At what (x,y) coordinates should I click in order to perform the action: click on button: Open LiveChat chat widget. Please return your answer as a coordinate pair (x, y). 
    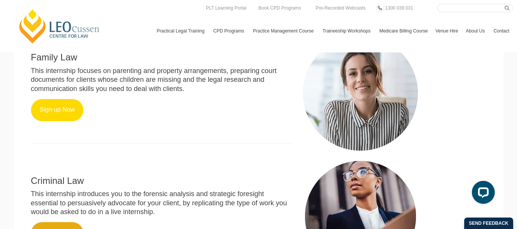
    Looking at the image, I should click on (18, 15).